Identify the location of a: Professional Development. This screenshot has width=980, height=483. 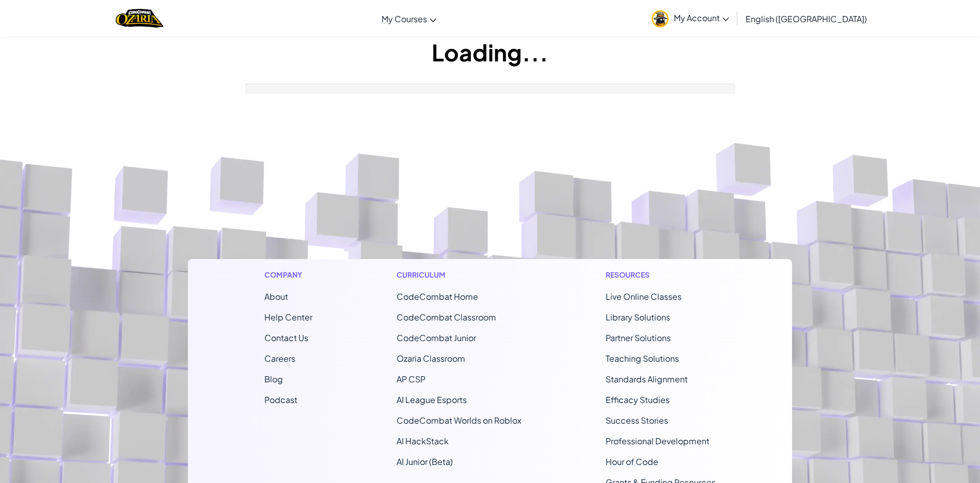
(657, 441).